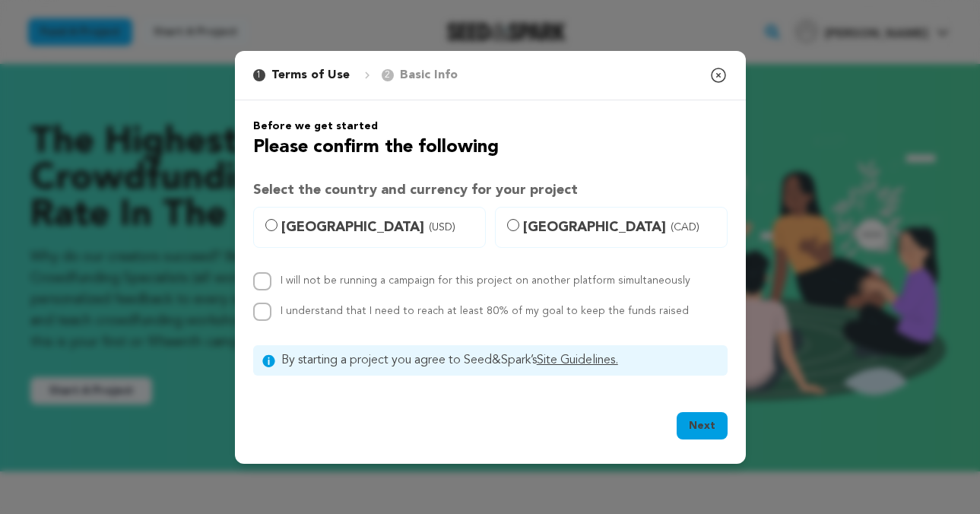 The height and width of the screenshot is (514, 980). I want to click on label: I will not be running a campaign for this project on another platform simultaneously, so click(485, 281).